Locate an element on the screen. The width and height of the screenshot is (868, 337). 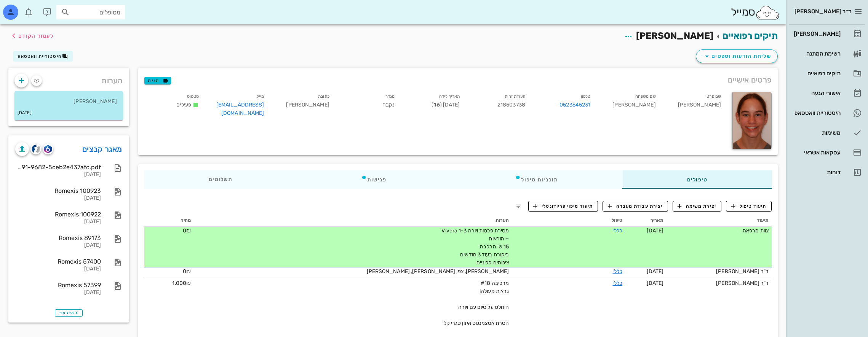
span: הצג עוד is located at coordinates (69, 314).